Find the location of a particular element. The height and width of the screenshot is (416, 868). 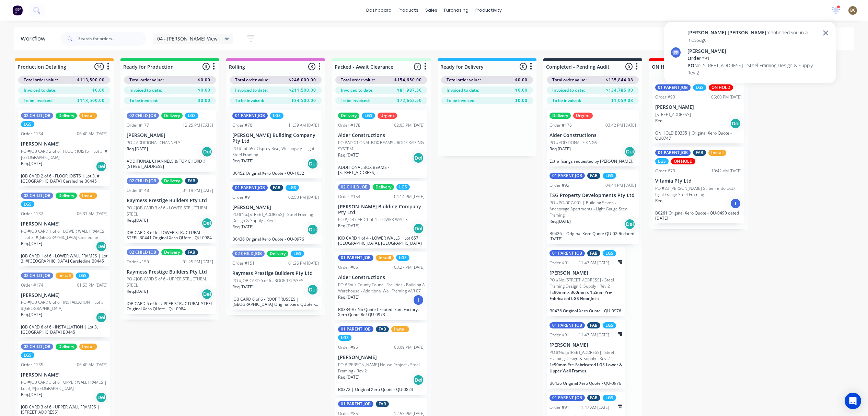

p: PO #PO-007-001 | Building Seven - Anchorage Apartments - Light Gauge Steel Framing is located at coordinates (593, 209).